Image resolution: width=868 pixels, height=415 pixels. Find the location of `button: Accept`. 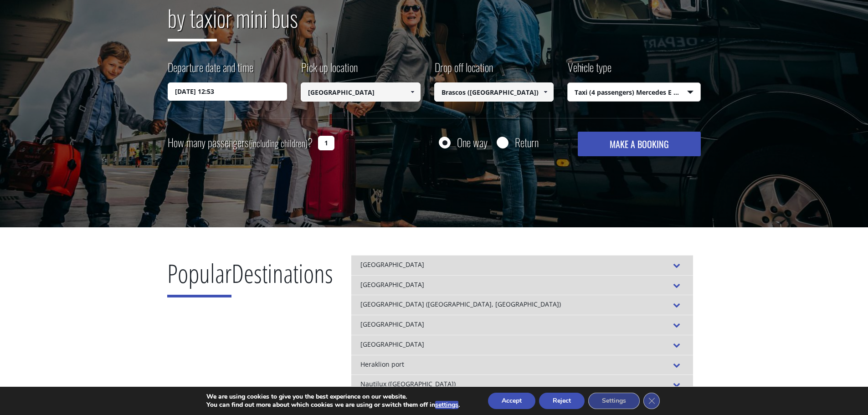

button: Accept is located at coordinates (512, 401).